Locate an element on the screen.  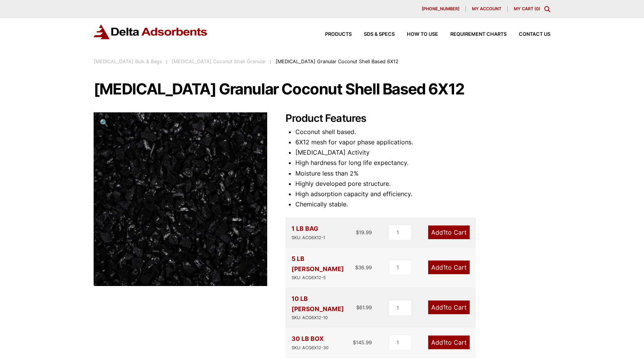
div: Toggle Modal Content is located at coordinates (547, 9).